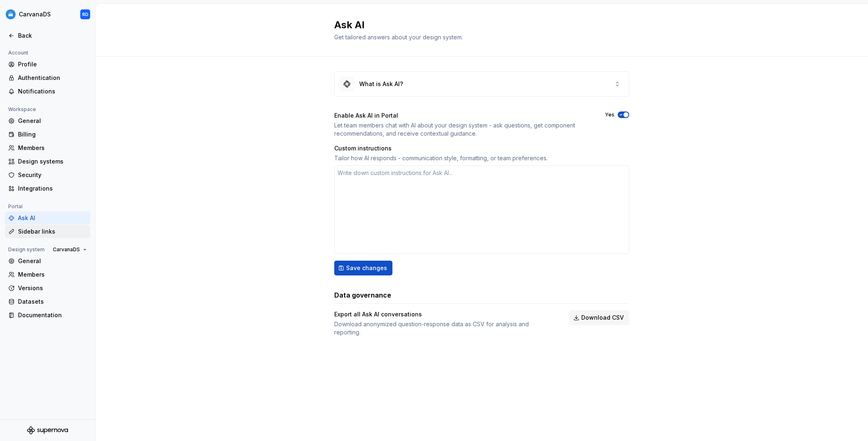  I want to click on div: Datasets, so click(53, 302).